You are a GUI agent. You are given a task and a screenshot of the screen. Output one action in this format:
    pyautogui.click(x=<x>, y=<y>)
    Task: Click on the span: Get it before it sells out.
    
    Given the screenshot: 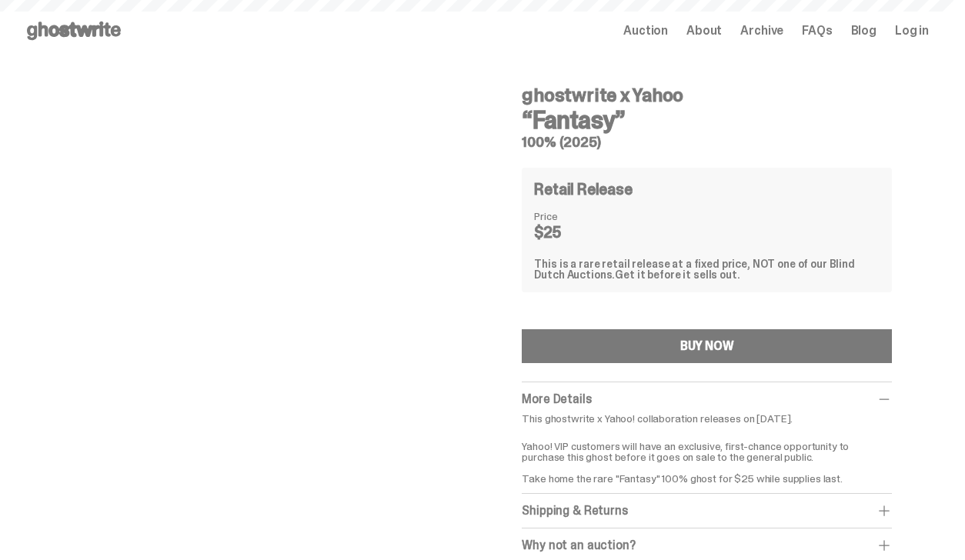 What is the action you would take?
    pyautogui.click(x=677, y=275)
    